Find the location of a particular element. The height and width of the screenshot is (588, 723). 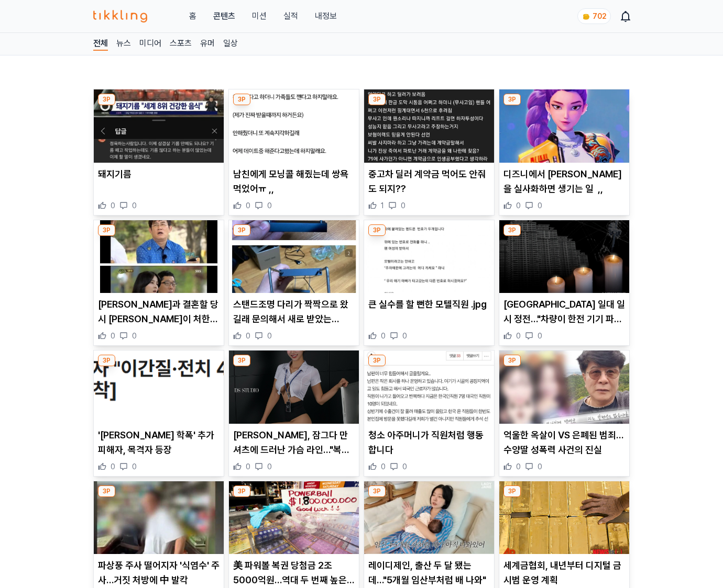

p: 파상풍 주사 떨어지자 '식염수' 주사…거짓 처방에 中 발칵 is located at coordinates (159, 573).